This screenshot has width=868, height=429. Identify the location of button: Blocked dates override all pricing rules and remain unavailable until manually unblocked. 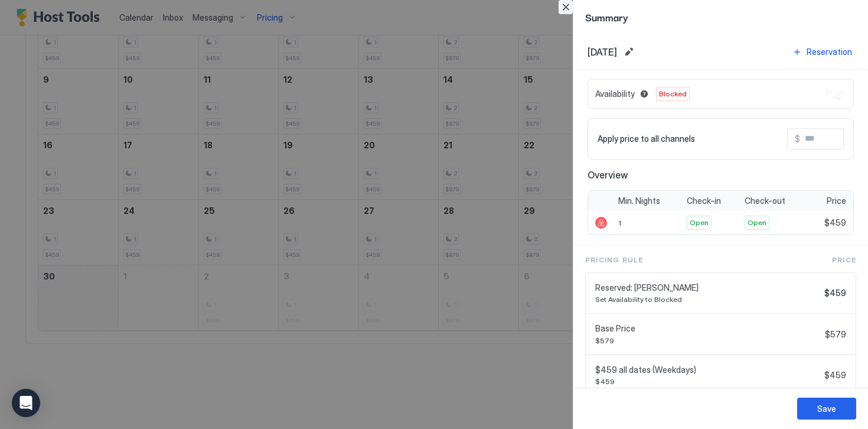
(644, 94).